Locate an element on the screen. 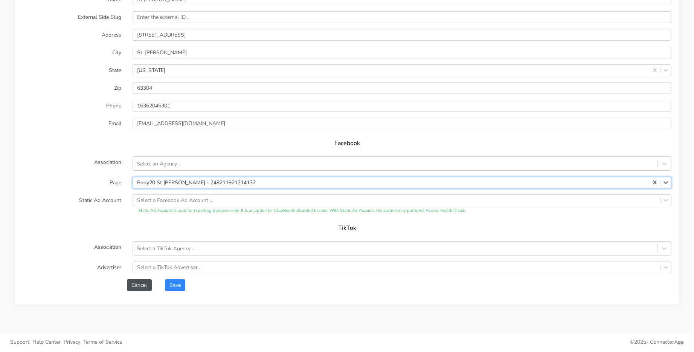 This screenshot has width=694, height=352. input: Enter the City .. is located at coordinates (402, 52).